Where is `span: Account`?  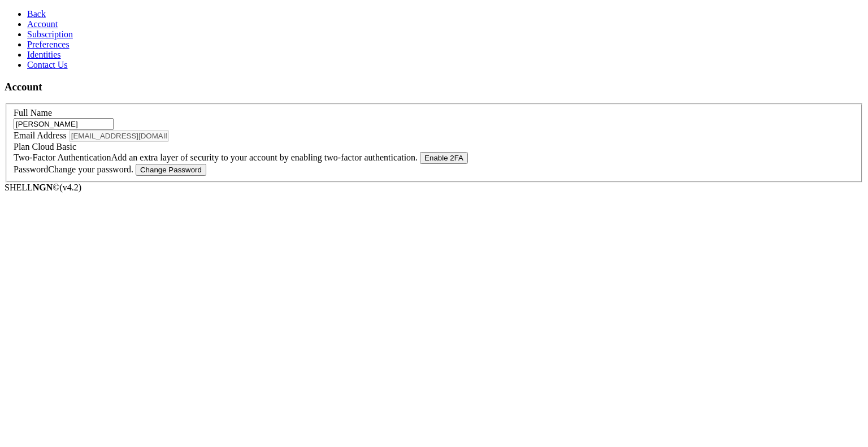 span: Account is located at coordinates (42, 24).